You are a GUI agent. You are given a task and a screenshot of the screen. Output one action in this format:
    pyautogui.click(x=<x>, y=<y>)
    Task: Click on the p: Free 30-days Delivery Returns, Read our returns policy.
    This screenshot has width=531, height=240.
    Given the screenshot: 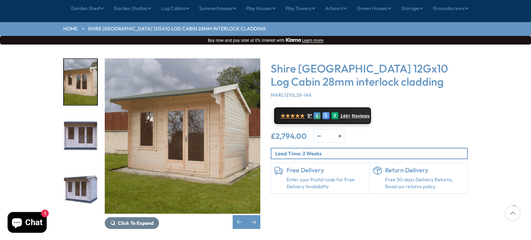 What is the action you would take?
    pyautogui.click(x=424, y=183)
    